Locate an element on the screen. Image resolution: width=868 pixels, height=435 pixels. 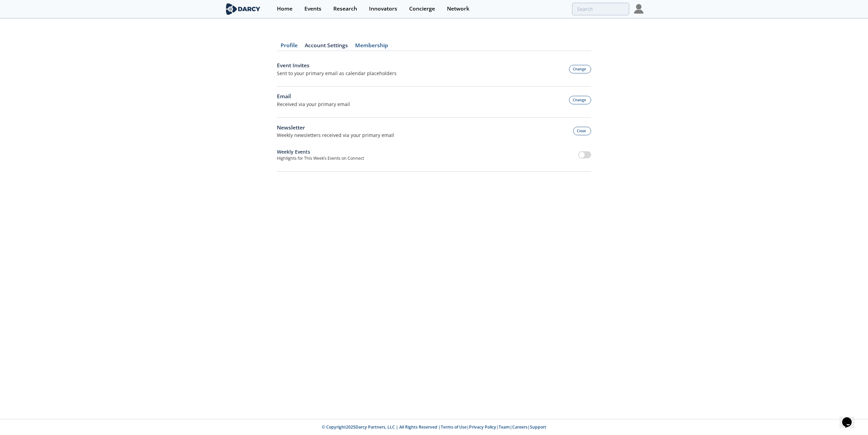
a: Careers is located at coordinates (520, 427).